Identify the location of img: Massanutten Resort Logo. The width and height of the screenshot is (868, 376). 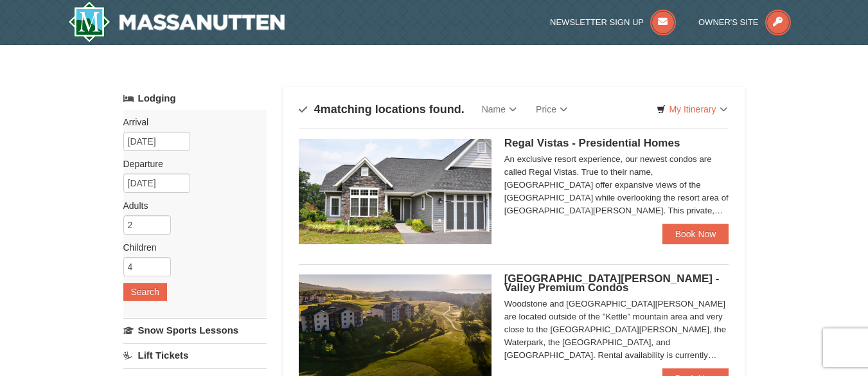
(177, 22).